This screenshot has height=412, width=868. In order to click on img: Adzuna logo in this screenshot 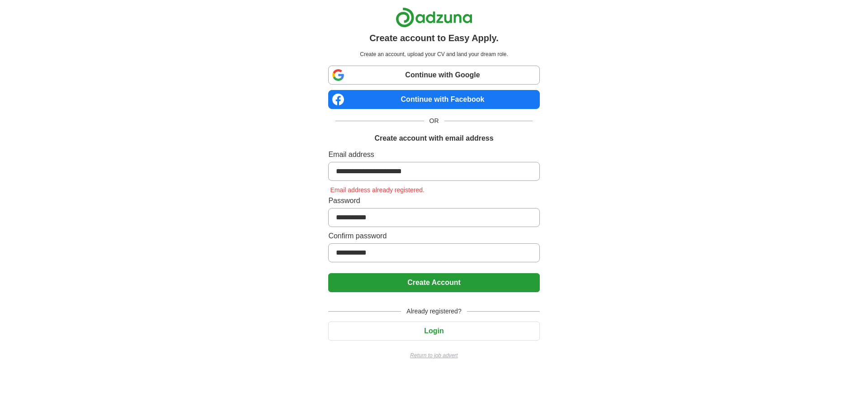, I will do `click(434, 17)`.